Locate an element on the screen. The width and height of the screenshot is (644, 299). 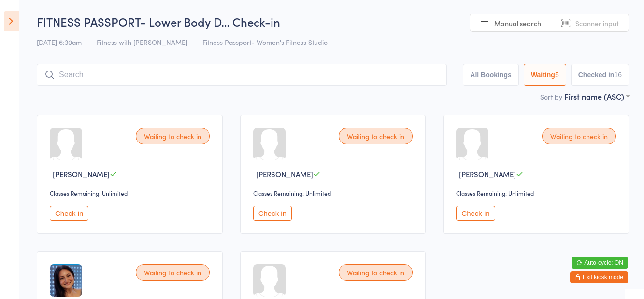
img: image1732497625.png is located at coordinates (66, 281).